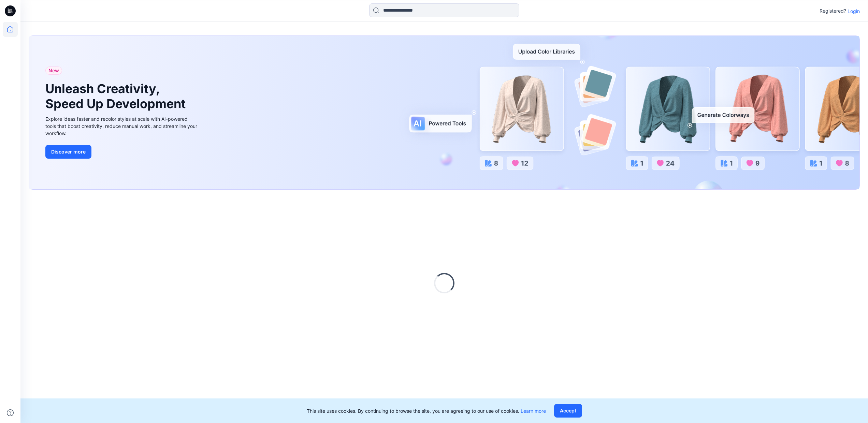  What do you see at coordinates (68, 152) in the screenshot?
I see `button: Discover more` at bounding box center [68, 152].